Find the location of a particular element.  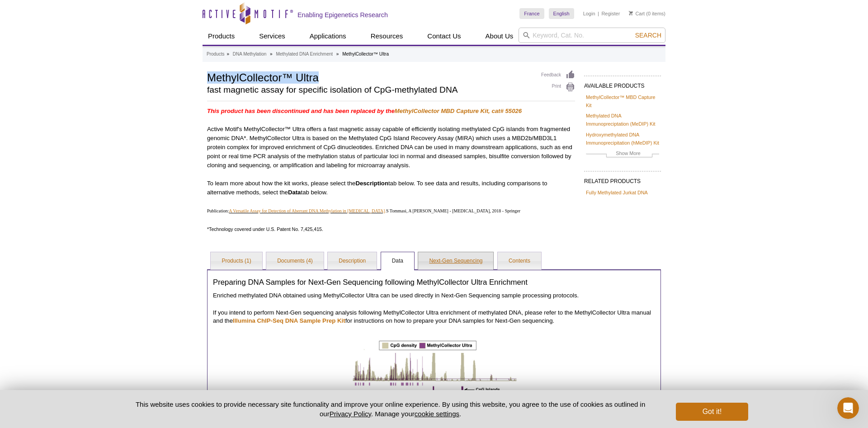

a: MethylCollector™ MBD Capture Kit is located at coordinates (622, 101).